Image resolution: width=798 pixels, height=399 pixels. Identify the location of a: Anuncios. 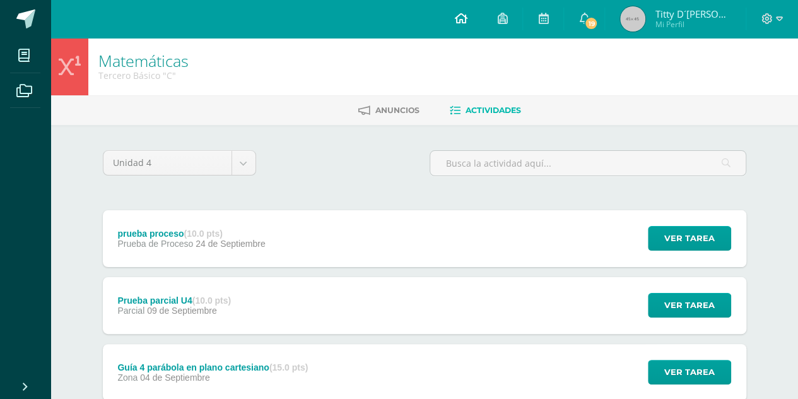
(389, 110).